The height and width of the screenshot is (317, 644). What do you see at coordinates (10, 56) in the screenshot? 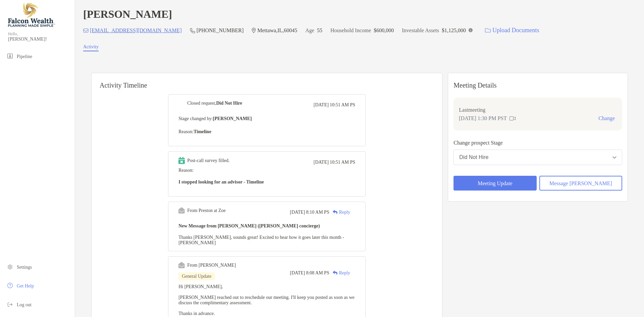
I see `img: pipeline icon` at bounding box center [10, 56].